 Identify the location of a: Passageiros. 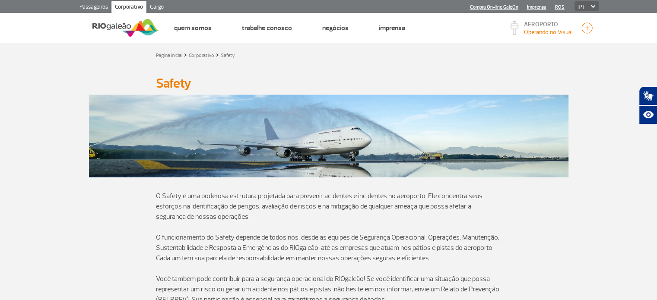
(94, 8).